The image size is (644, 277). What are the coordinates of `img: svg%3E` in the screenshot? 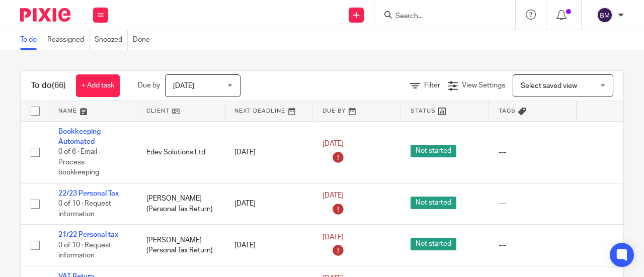 It's located at (605, 15).